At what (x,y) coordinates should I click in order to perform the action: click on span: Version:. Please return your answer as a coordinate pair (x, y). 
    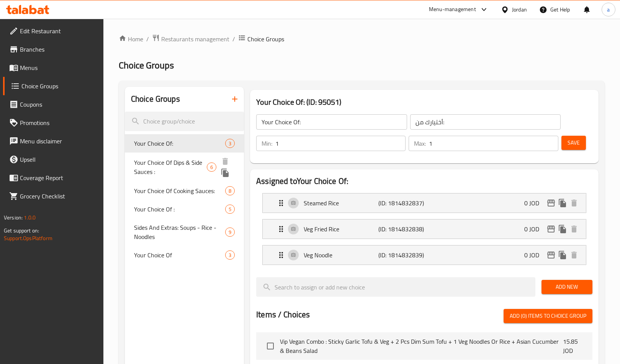
    Looking at the image, I should click on (13, 218).